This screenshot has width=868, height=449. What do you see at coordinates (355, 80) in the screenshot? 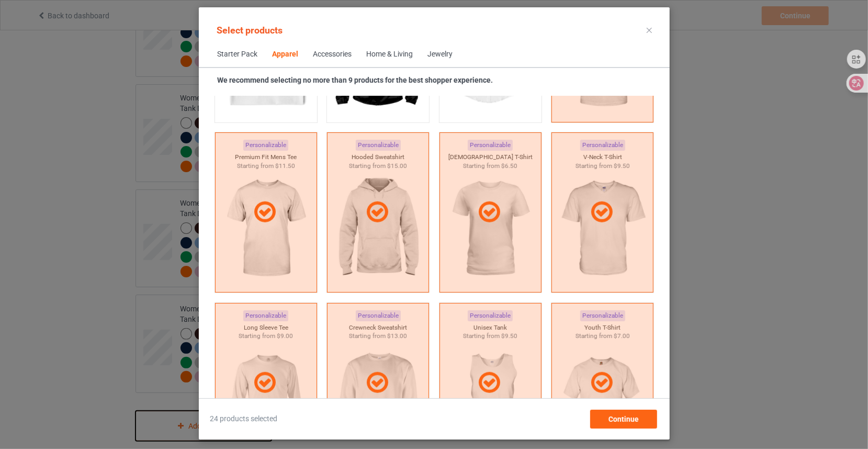
I see `strong: We recommend selecting no more than 9 products for the best shopper experience.` at bounding box center [355, 80].